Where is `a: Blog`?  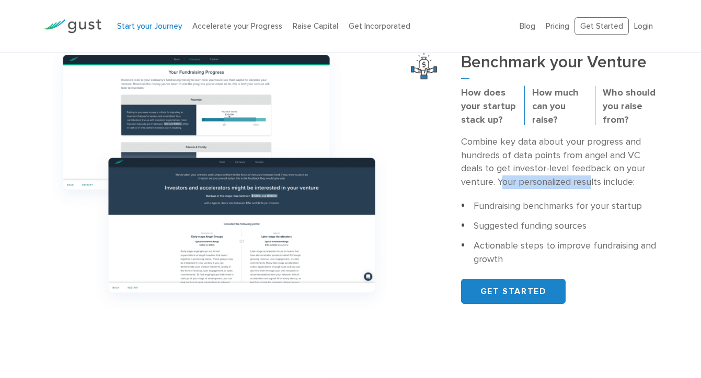 a: Blog is located at coordinates (527, 26).